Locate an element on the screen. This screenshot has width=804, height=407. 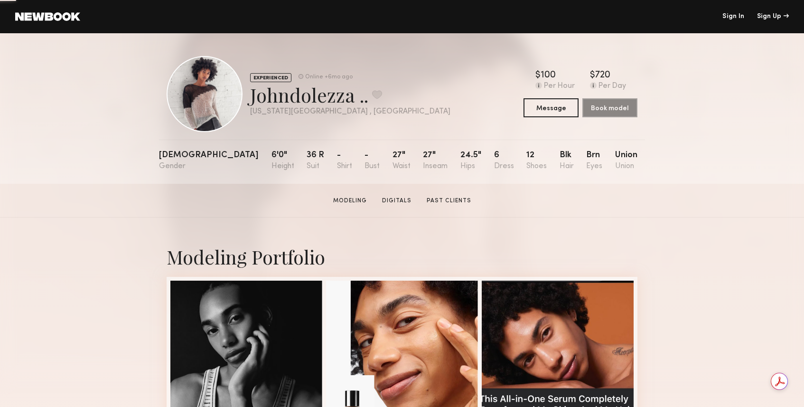
div: 24.5" is located at coordinates (471, 160).